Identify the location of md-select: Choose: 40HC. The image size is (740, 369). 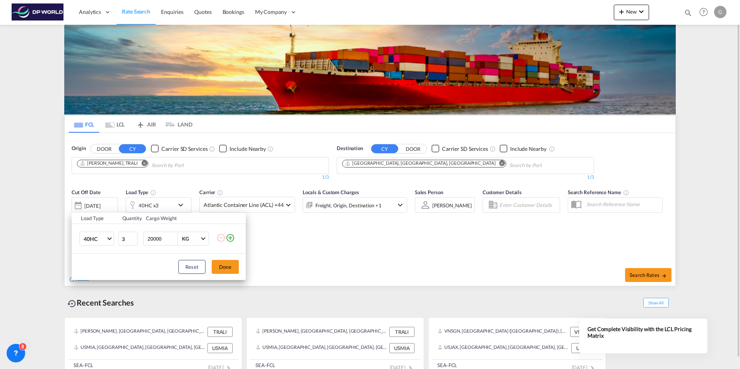
(97, 239).